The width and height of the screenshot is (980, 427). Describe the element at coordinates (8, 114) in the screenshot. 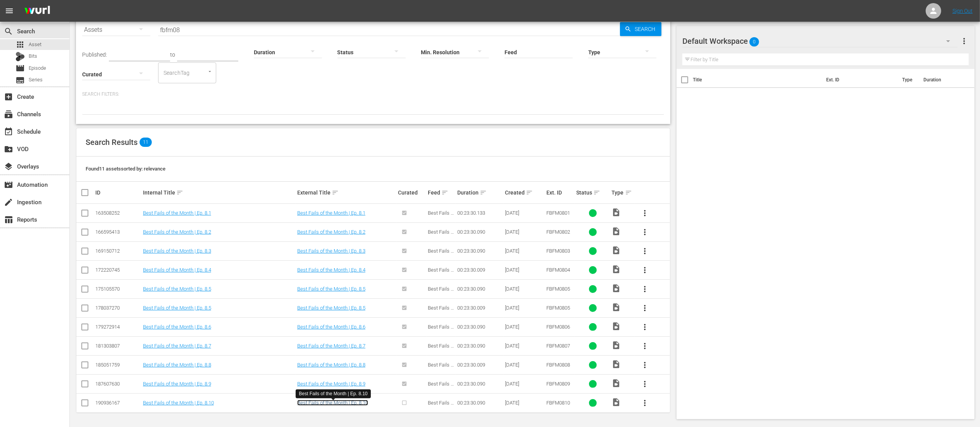

I see `span: Channels` at that location.